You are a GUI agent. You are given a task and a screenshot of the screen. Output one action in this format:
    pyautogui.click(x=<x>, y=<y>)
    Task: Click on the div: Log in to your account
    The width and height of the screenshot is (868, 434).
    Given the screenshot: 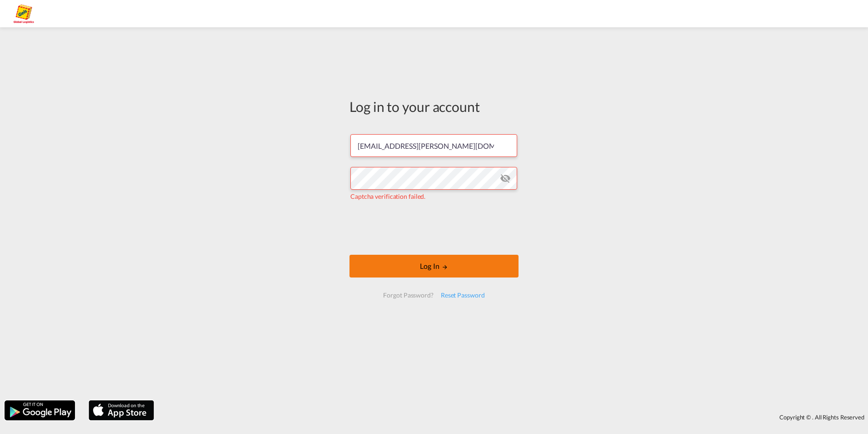 What is the action you would take?
    pyautogui.click(x=434, y=107)
    